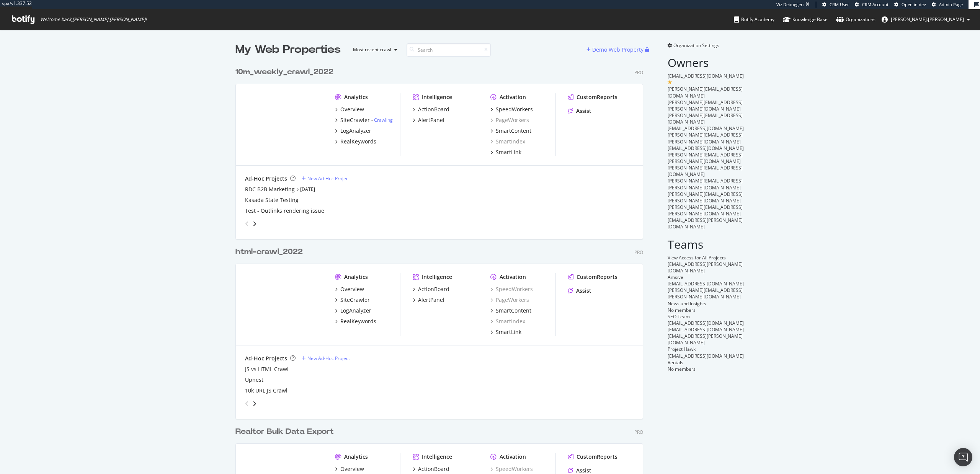 Image resolution: width=980 pixels, height=474 pixels. I want to click on h2: Owners, so click(706, 63).